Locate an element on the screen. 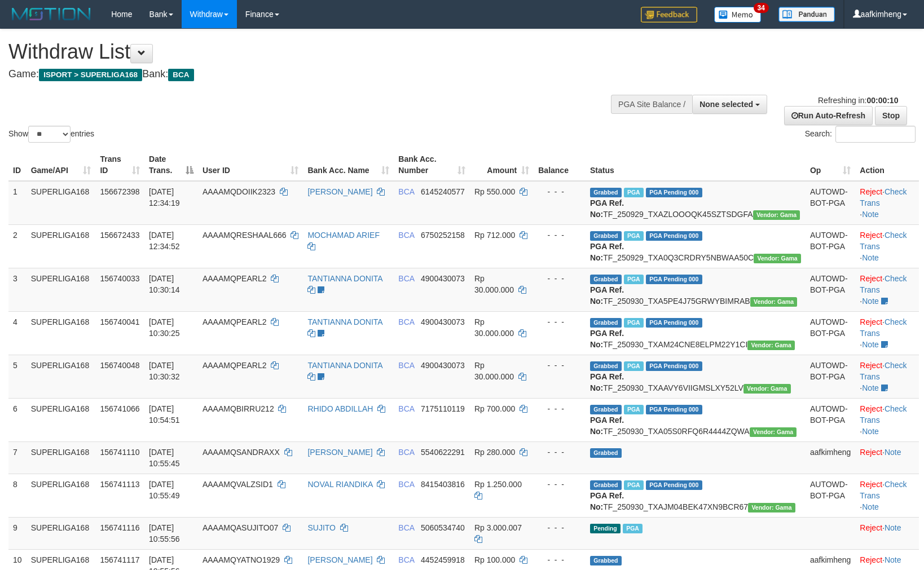 The image size is (924, 570). span: Copy 4900430073 to clipboard is located at coordinates (443, 365).